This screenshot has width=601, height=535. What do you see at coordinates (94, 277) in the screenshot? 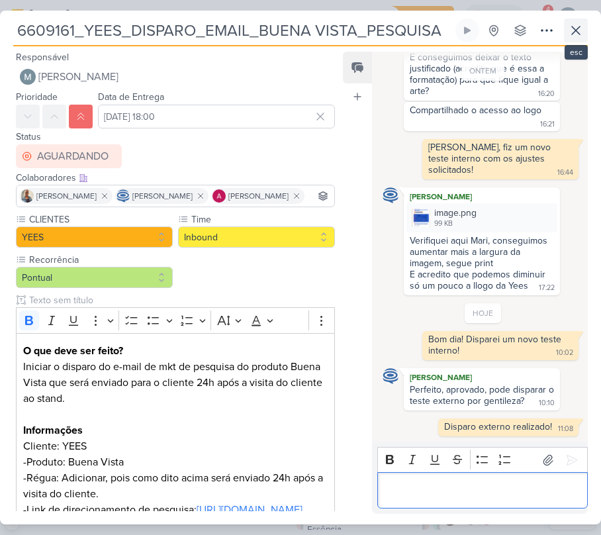
I see `button: Pontual` at bounding box center [94, 277].